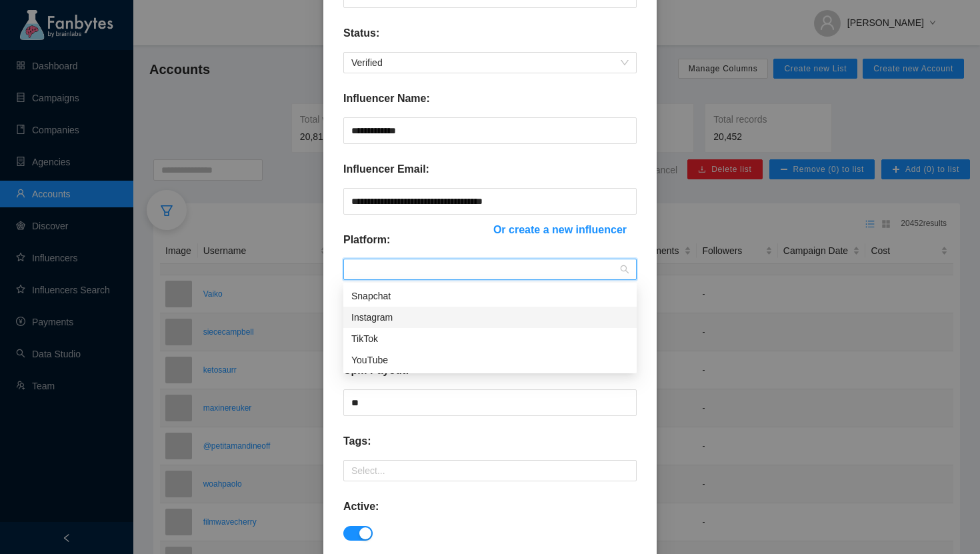 Image resolution: width=980 pixels, height=554 pixels. I want to click on div: Instagram, so click(490, 317).